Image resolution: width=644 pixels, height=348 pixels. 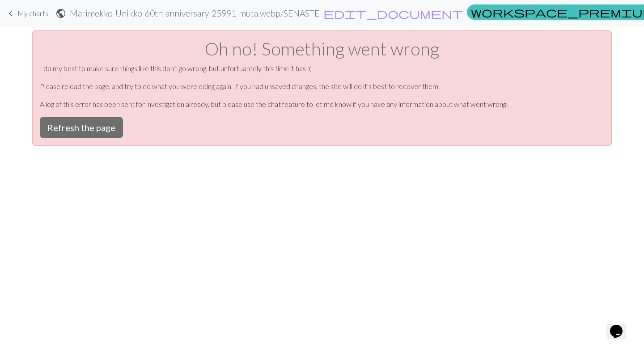 I want to click on h2: Marimekko-Unikko-60th-anniversary-25991-muta.webp / SENASTE, so click(x=195, y=13).